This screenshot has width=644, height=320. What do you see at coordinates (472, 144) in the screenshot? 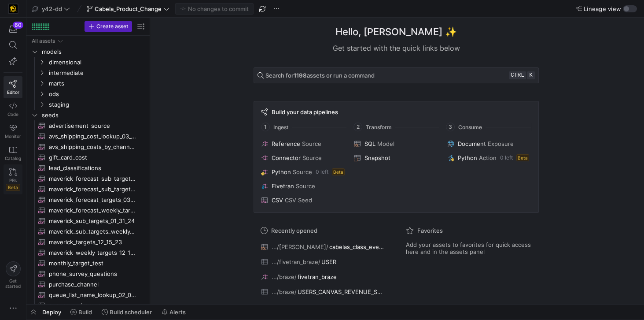
I see `span: Document` at bounding box center [472, 144].